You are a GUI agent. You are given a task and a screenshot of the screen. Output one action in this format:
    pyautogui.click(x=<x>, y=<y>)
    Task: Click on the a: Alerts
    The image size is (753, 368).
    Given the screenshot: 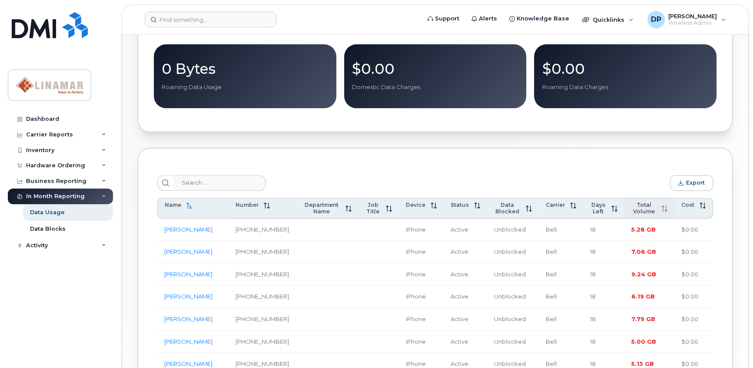 What is the action you would take?
    pyautogui.click(x=484, y=19)
    